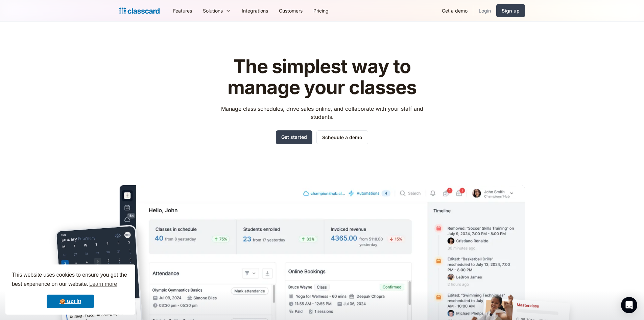 This screenshot has width=644, height=320. I want to click on a: dismiss cookie message, so click(70, 301).